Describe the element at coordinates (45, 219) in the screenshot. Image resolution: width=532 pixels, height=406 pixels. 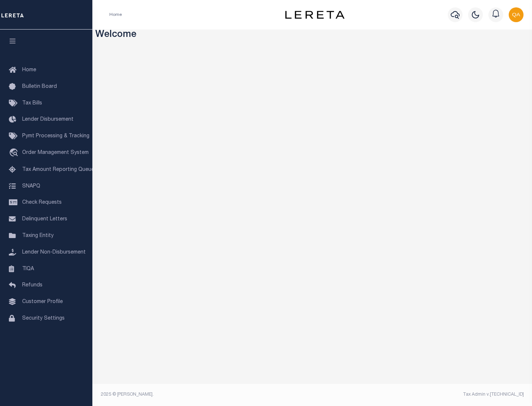
I see `span: Delinquent Letters` at that location.